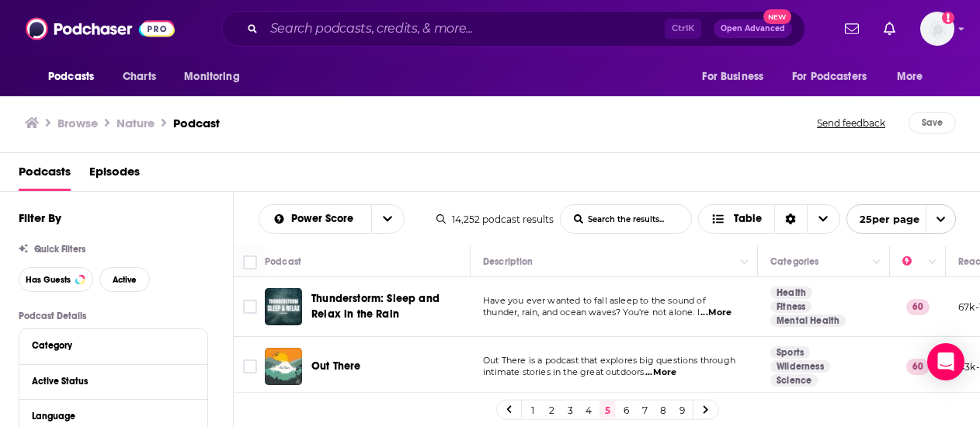 The width and height of the screenshot is (980, 427). I want to click on span: Has Guests, so click(48, 279).